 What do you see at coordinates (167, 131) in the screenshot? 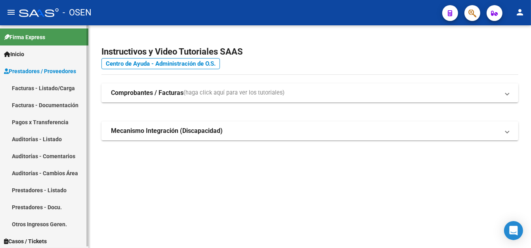
I see `strong: Mecanismo Integración (Discapacidad)` at bounding box center [167, 131].